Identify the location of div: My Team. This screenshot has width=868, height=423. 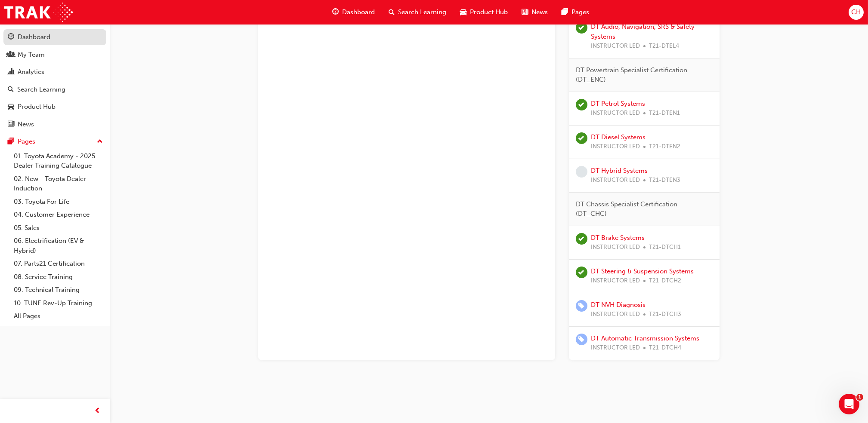
(31, 55).